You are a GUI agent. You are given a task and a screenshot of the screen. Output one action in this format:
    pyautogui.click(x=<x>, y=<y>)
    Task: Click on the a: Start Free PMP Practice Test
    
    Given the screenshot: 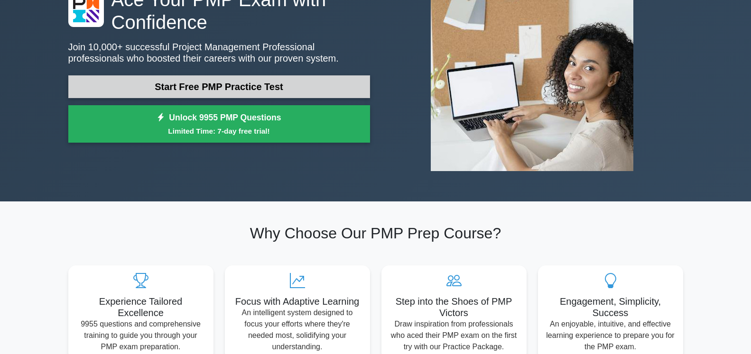 What is the action you would take?
    pyautogui.click(x=219, y=87)
    